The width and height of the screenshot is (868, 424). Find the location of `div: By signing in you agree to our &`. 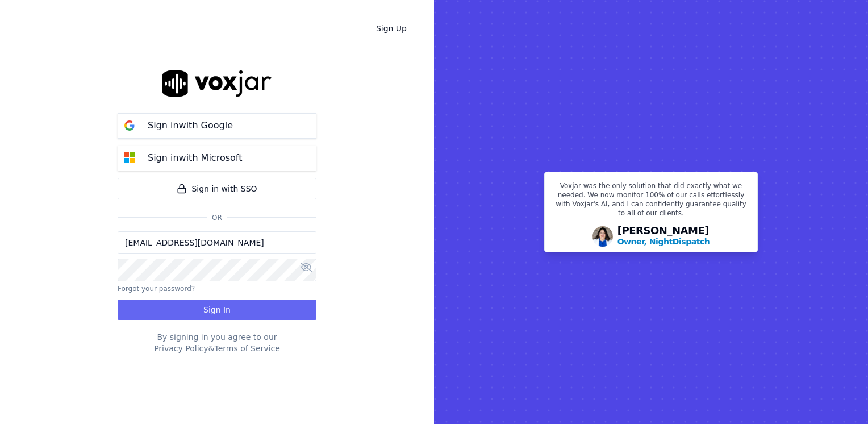

div: By signing in you agree to our & is located at coordinates (217, 343).